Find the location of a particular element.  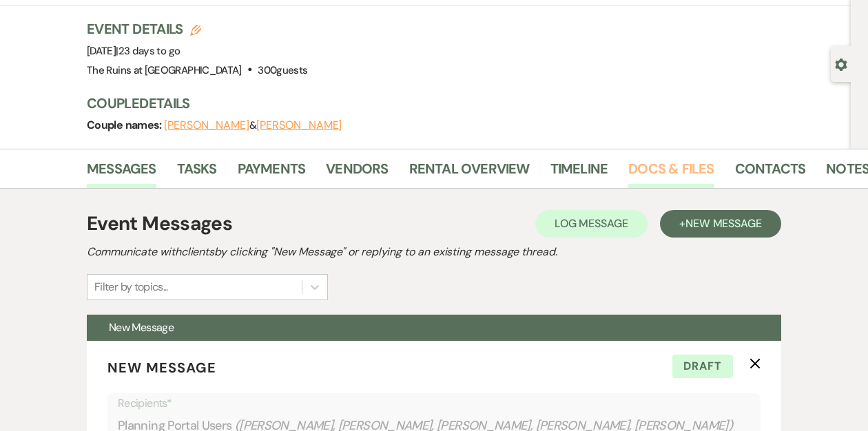

h1: Event Messages is located at coordinates (159, 224).